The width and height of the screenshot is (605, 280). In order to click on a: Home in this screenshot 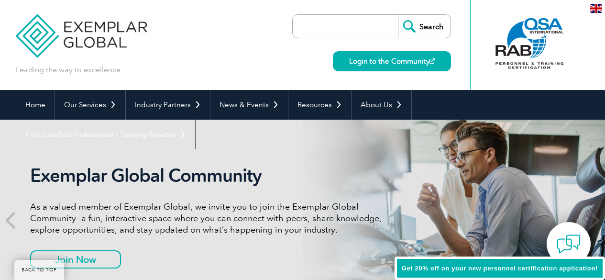, I will do `click(35, 105)`.